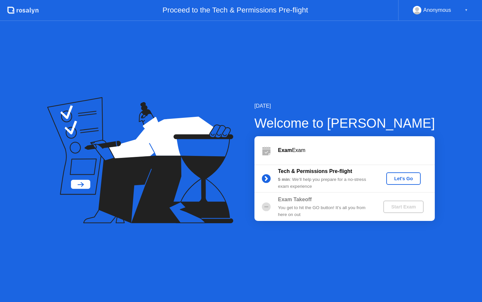 Image resolution: width=482 pixels, height=302 pixels. Describe the element at coordinates (437, 10) in the screenshot. I see `div: Anonymous` at that location.